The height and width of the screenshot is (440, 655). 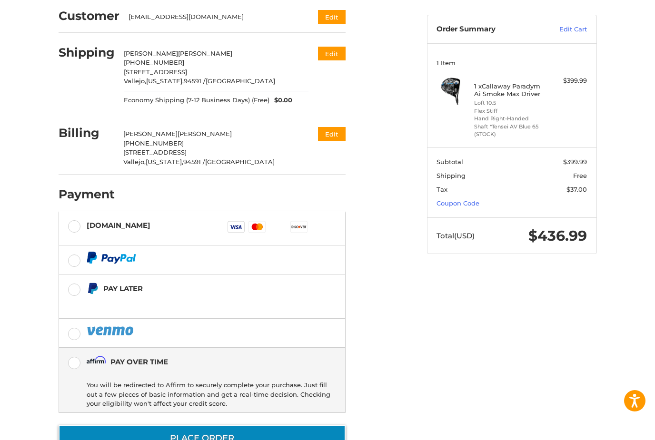 What do you see at coordinates (510, 111) in the screenshot?
I see `li: Flex Stiff` at bounding box center [510, 111].